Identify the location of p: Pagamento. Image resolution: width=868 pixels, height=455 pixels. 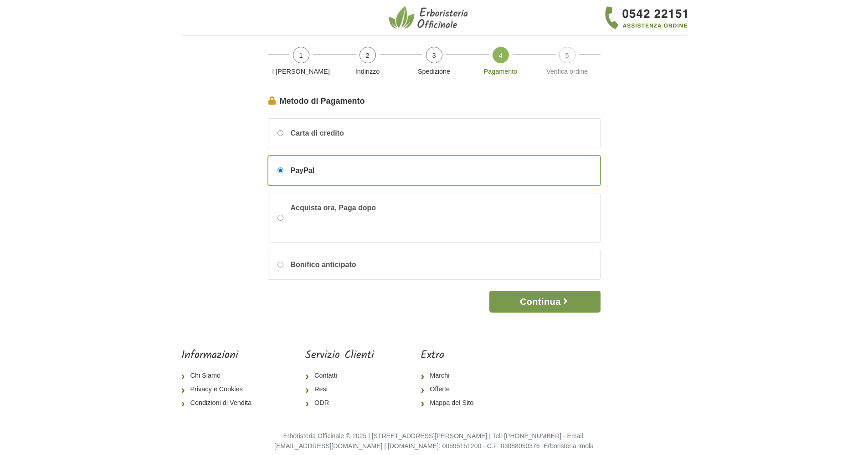
(501, 72).